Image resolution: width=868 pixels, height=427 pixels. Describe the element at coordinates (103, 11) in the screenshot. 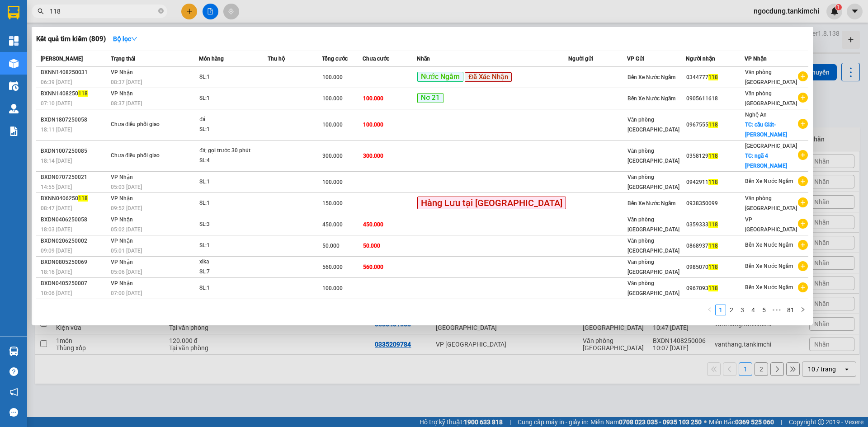

I see `input: Tìm tên, số ĐT hoặc mã đơn` at that location.